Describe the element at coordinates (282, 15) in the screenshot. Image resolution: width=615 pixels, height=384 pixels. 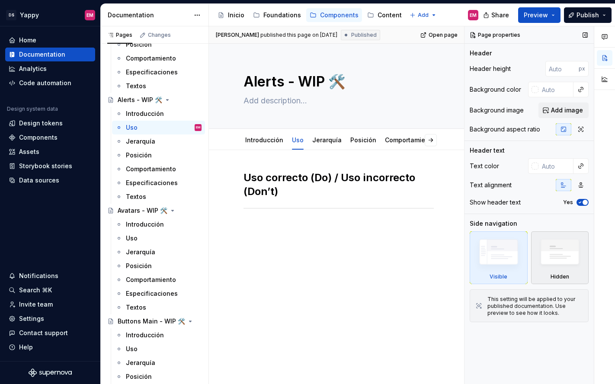
I see `div: Foundations` at that location.